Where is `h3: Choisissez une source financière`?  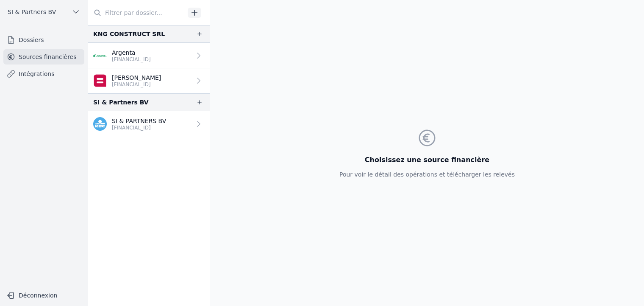 h3: Choisissez une source financière is located at coordinates (427, 160).